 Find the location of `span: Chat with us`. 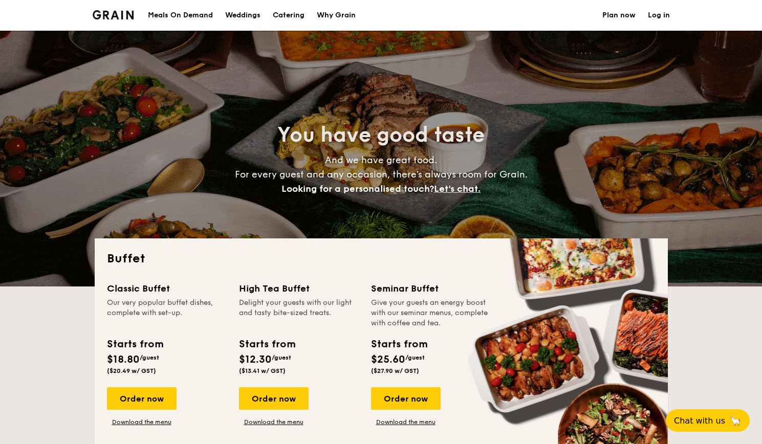

span: Chat with us is located at coordinates (700, 421).